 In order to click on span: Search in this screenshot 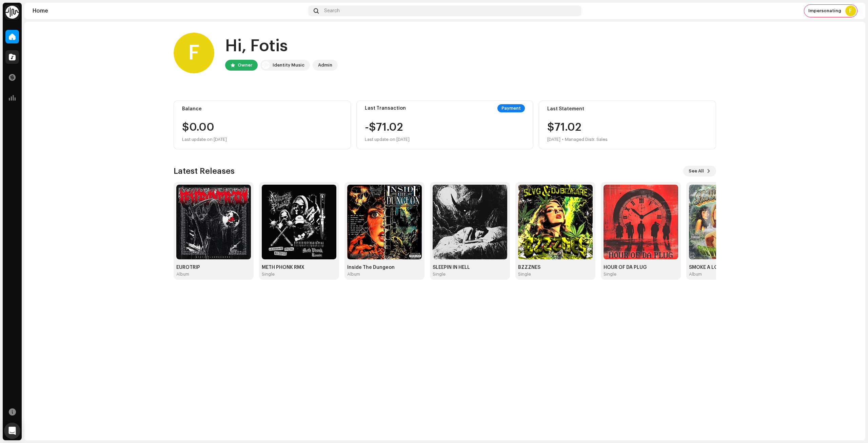, I will do `click(332, 11)`.